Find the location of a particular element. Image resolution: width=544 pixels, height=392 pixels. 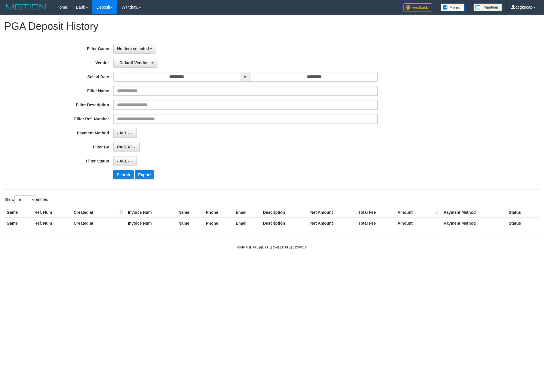

img: MOTION_logo.png is located at coordinates (26, 7).